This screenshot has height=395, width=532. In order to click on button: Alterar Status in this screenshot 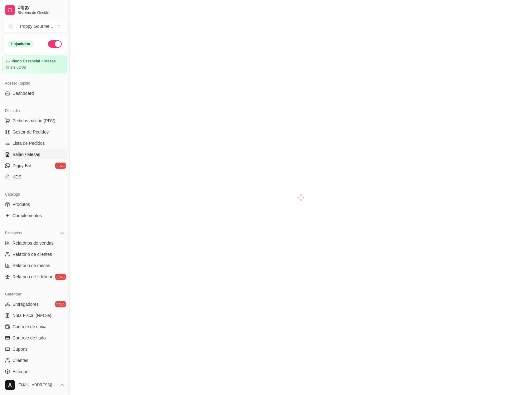, I will do `click(55, 44)`.